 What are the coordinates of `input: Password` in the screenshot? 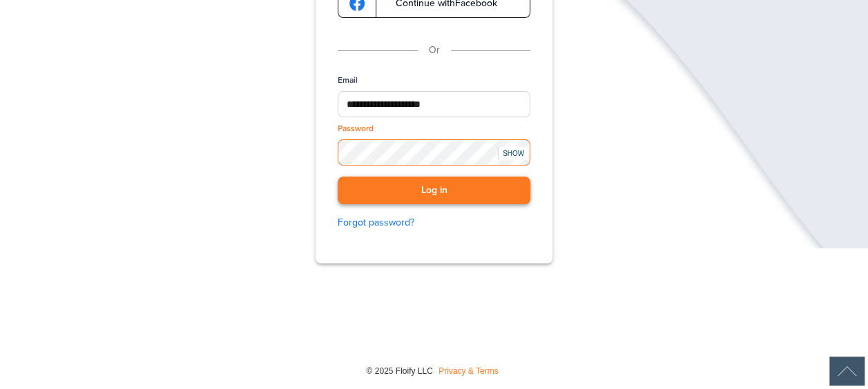 It's located at (434, 151).